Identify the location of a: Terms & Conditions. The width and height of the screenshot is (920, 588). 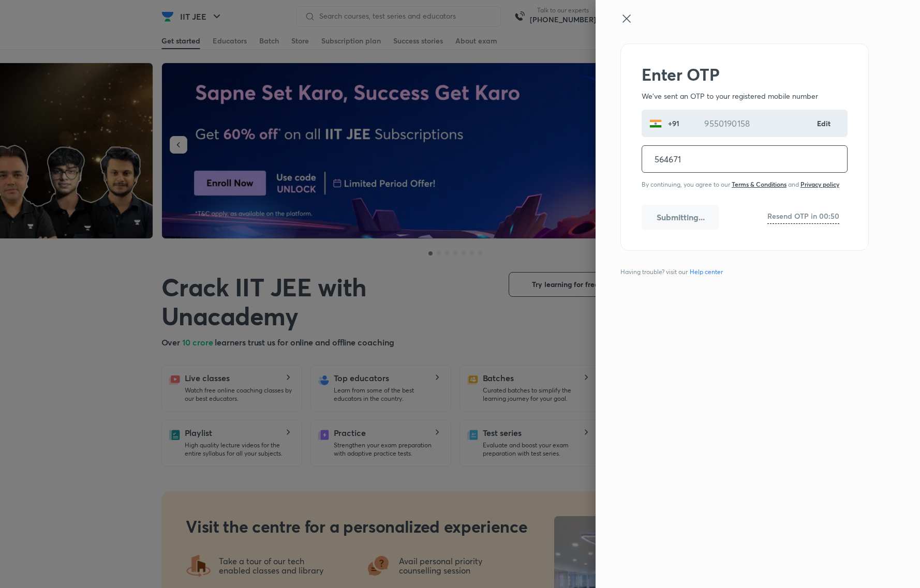
(759, 184).